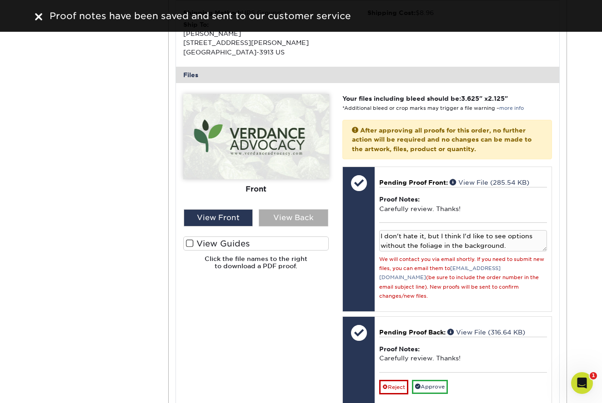 This screenshot has height=403, width=602. Describe the element at coordinates (413, 183) in the screenshot. I see `span: Pending Proof Front:` at that location.